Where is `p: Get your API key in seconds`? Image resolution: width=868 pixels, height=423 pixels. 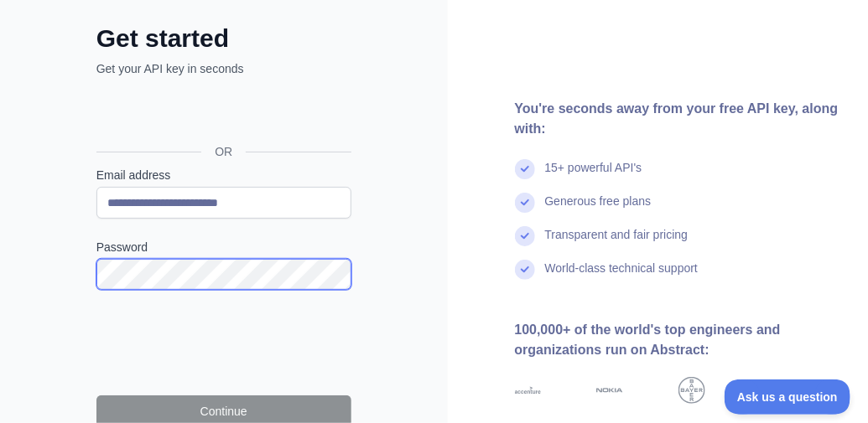
p: Get your API key in seconds is located at coordinates (224, 69).